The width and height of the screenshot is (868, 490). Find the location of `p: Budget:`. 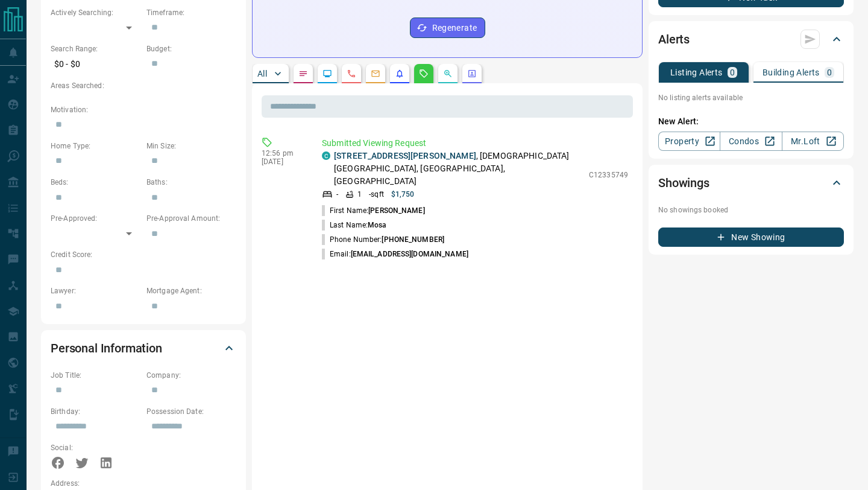

p: Budget: is located at coordinates (191, 49).